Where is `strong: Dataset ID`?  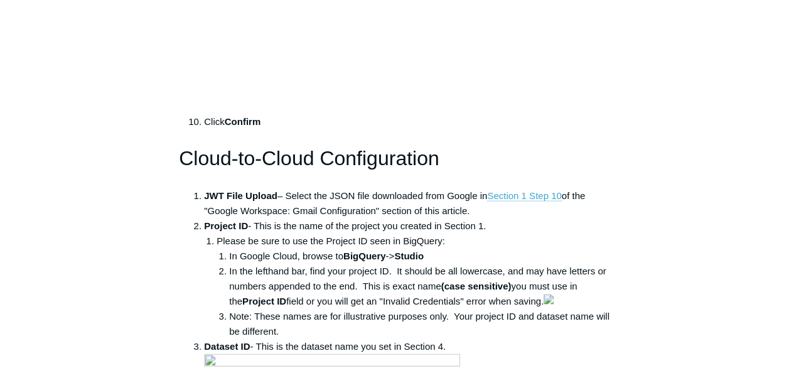
strong: Dataset ID is located at coordinates (227, 345).